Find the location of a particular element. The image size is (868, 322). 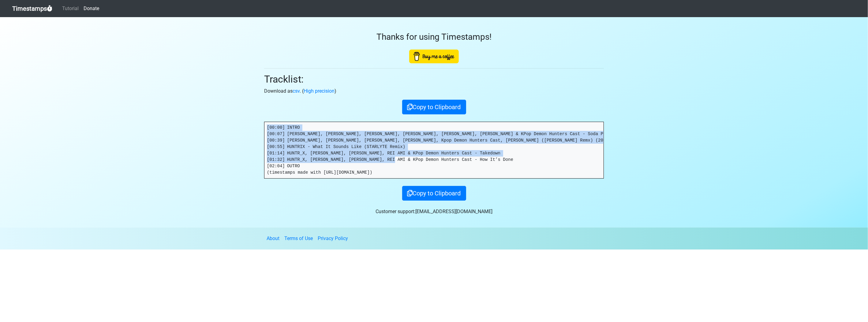

a: Timestamps is located at coordinates (32, 8).